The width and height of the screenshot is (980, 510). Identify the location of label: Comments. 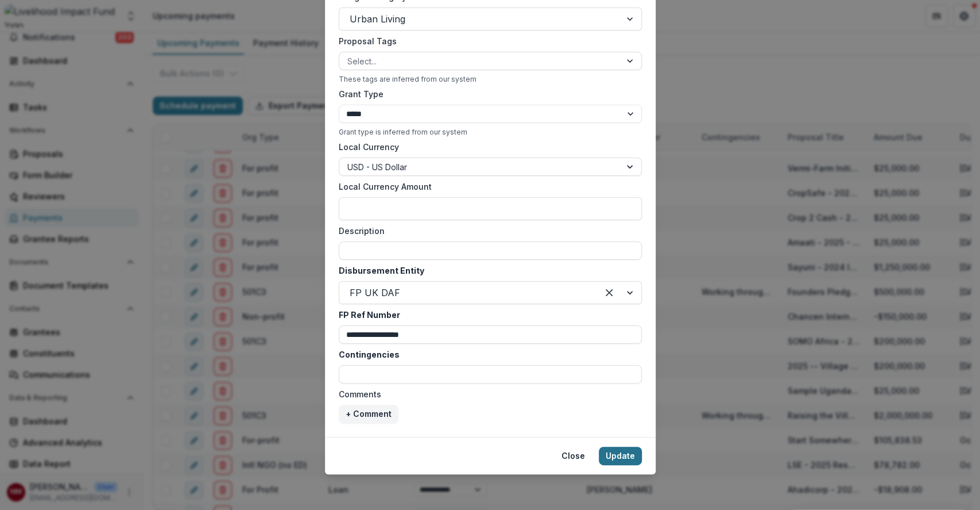
(487, 393).